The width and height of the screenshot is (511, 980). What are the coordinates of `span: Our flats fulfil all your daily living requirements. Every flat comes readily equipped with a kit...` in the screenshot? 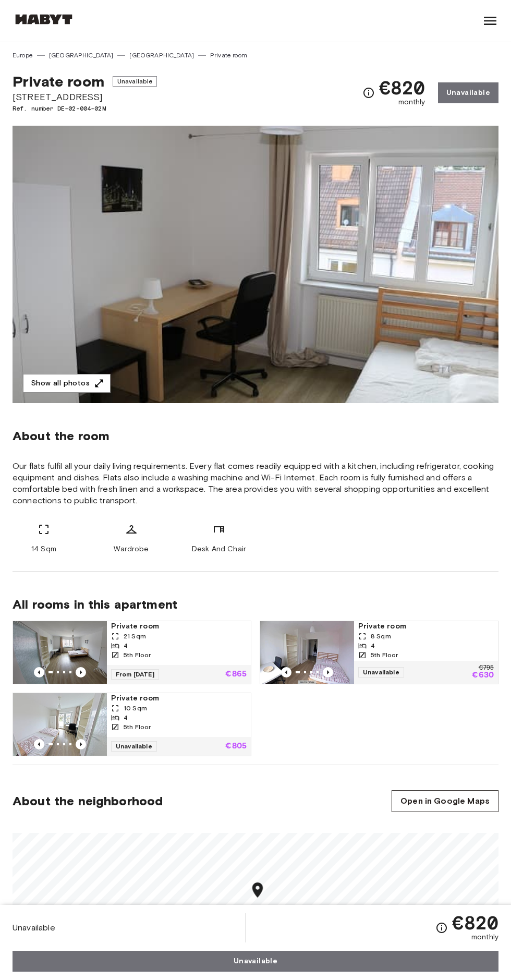 It's located at (256, 483).